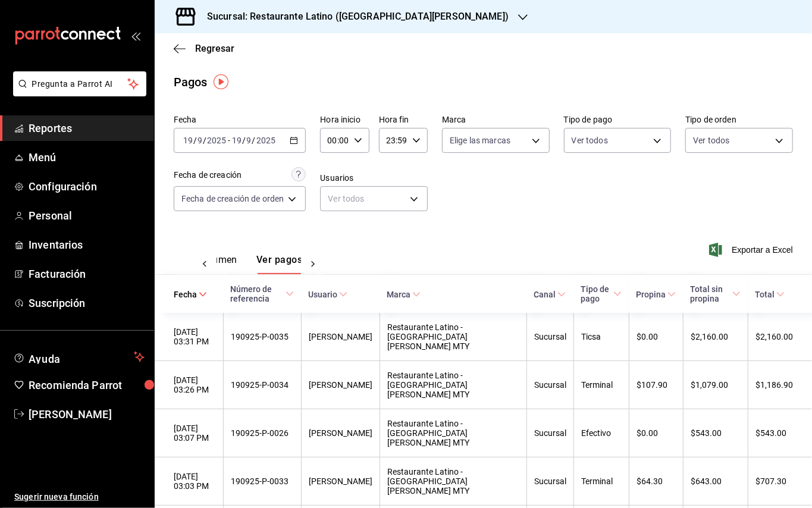 Image resolution: width=812 pixels, height=508 pixels. I want to click on span: Recomienda Parrot, so click(86, 385).